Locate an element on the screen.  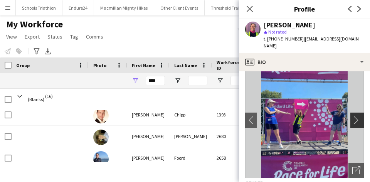
a: Tag is located at coordinates (74, 37).